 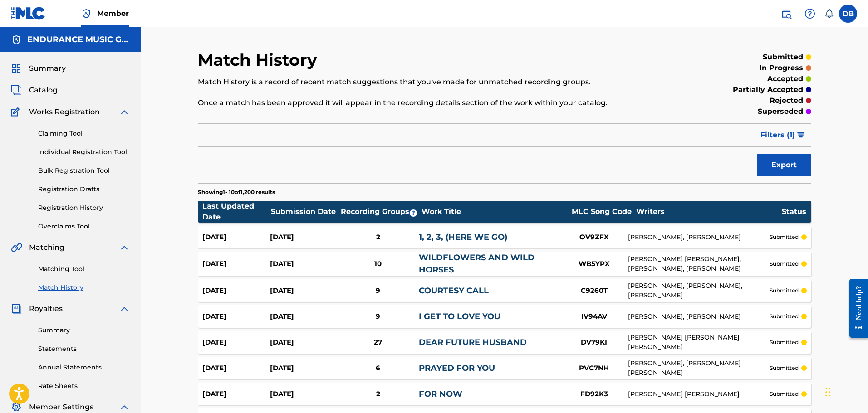 I want to click on a: Registration History, so click(x=84, y=208).